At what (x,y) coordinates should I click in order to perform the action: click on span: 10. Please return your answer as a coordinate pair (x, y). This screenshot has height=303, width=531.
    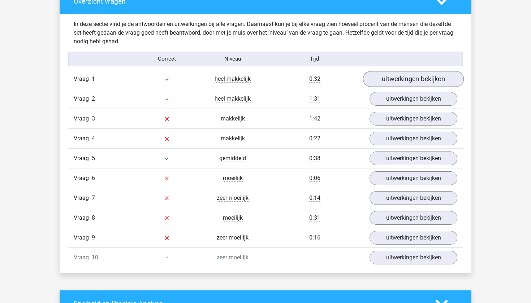
    Looking at the image, I should click on (95, 257).